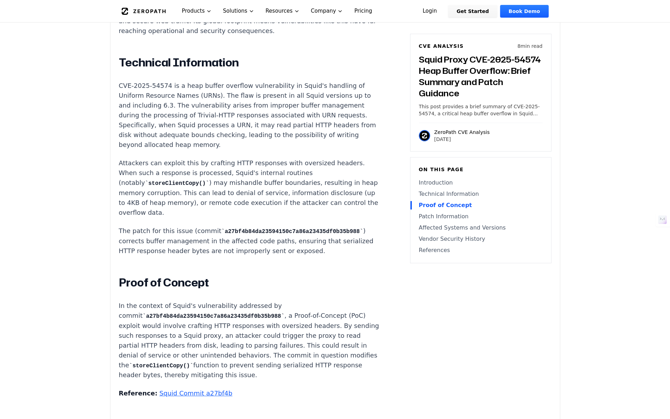  I want to click on img: ZeroPath CVE Analysis, so click(424, 136).